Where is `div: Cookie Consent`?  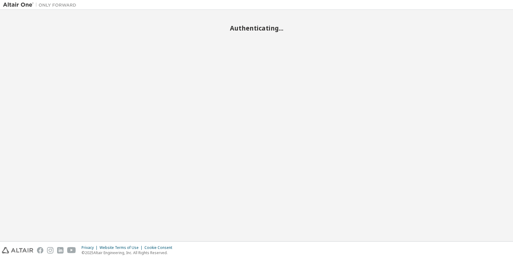 div: Cookie Consent is located at coordinates (160, 248).